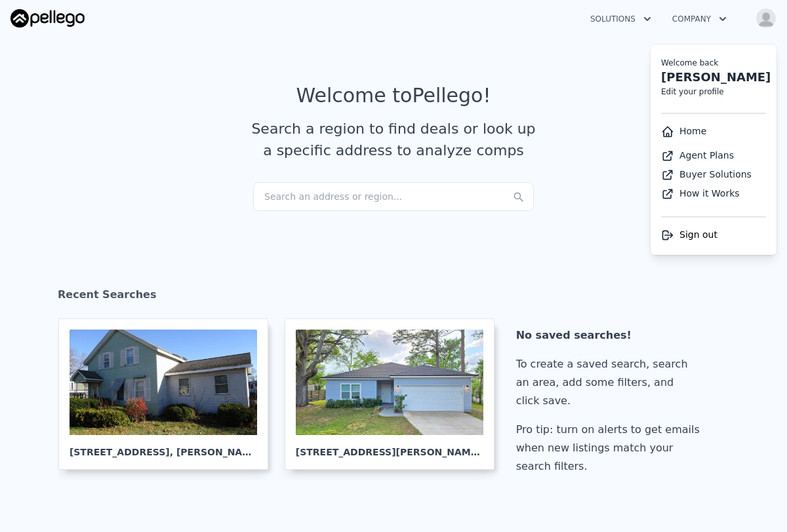  Describe the element at coordinates (621, 19) in the screenshot. I see `button: Solutions` at that location.